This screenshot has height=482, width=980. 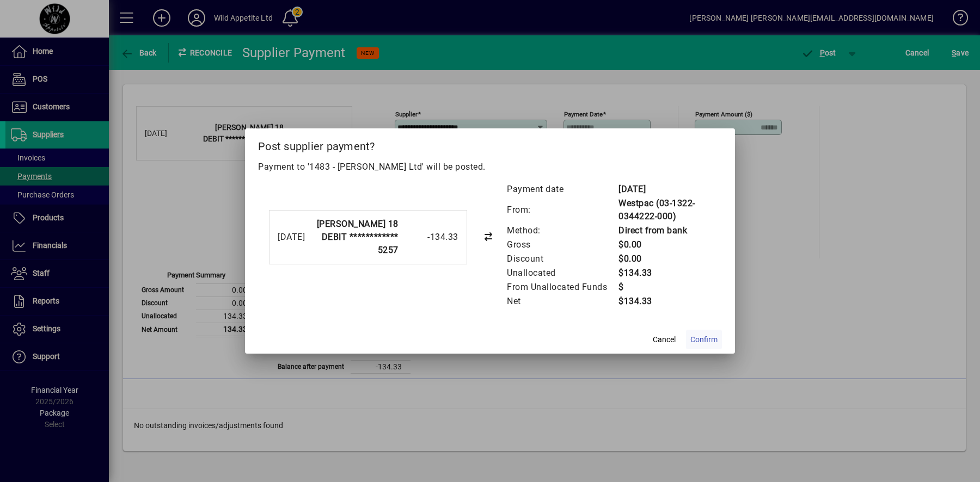 I want to click on td: Gross, so click(x=562, y=245).